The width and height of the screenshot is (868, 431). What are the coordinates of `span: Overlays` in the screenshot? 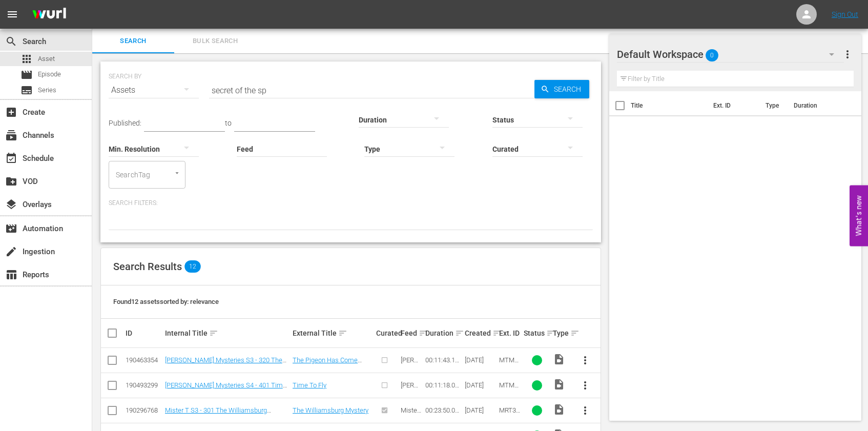 It's located at (12, 205).